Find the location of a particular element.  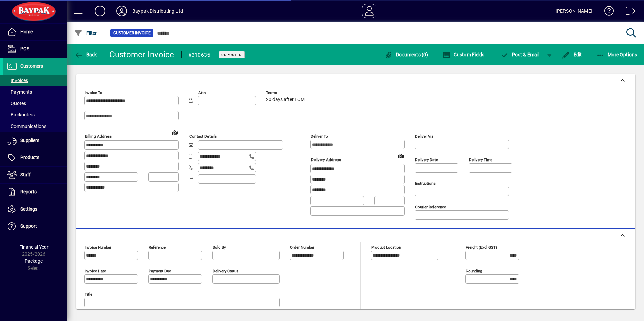

button: Custom Fields is located at coordinates (463, 54).